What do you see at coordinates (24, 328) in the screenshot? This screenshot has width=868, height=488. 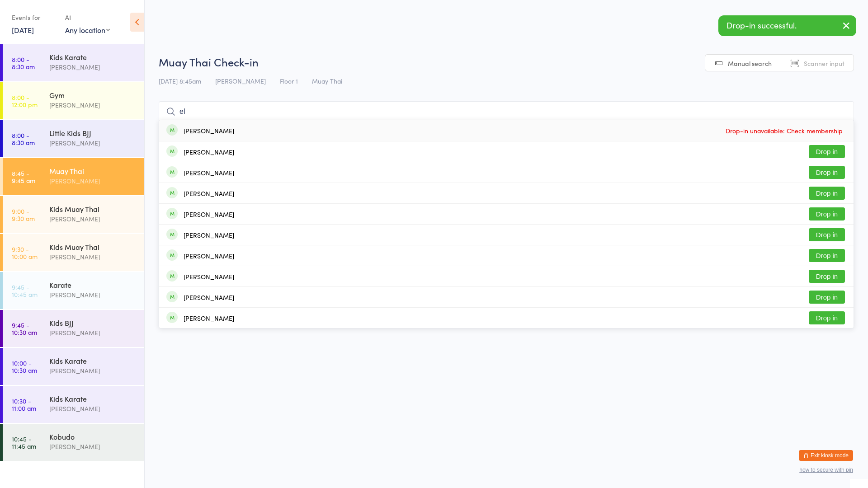 I see `time: 9:45 - 10:30 am` at bounding box center [24, 328].